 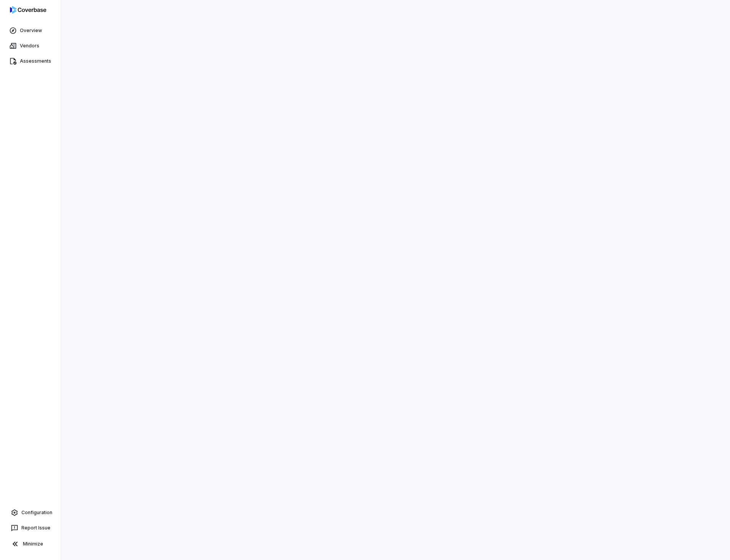 What do you see at coordinates (30, 513) in the screenshot?
I see `a: Configuration` at bounding box center [30, 513].